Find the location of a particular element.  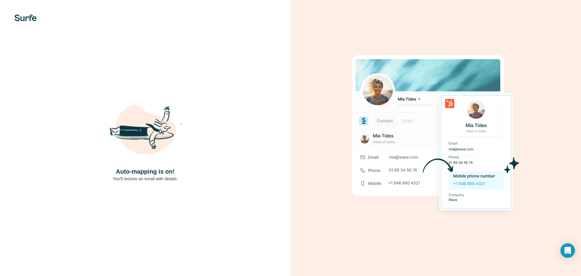

img: Download Success is located at coordinates (436, 138).